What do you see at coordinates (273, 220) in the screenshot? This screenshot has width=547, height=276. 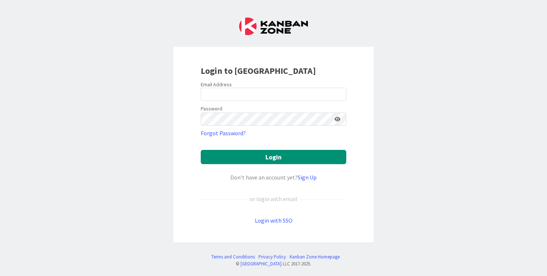 I see `a: Login with SSO` at bounding box center [273, 220].